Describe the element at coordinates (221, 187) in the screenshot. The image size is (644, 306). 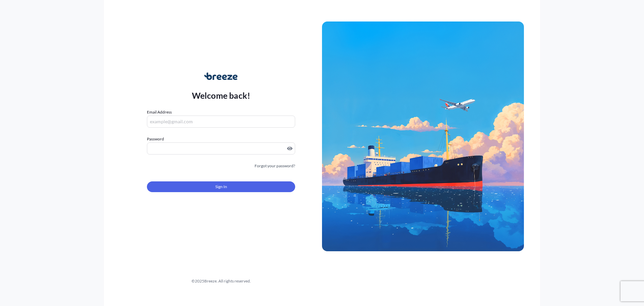
I see `span: Sign In` at that location.